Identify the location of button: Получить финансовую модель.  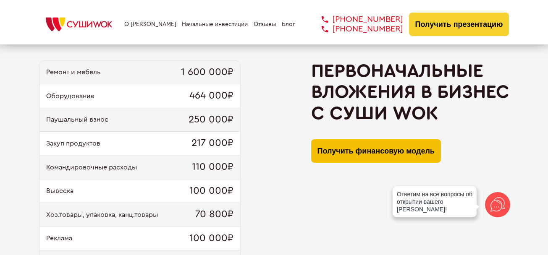
(376, 151).